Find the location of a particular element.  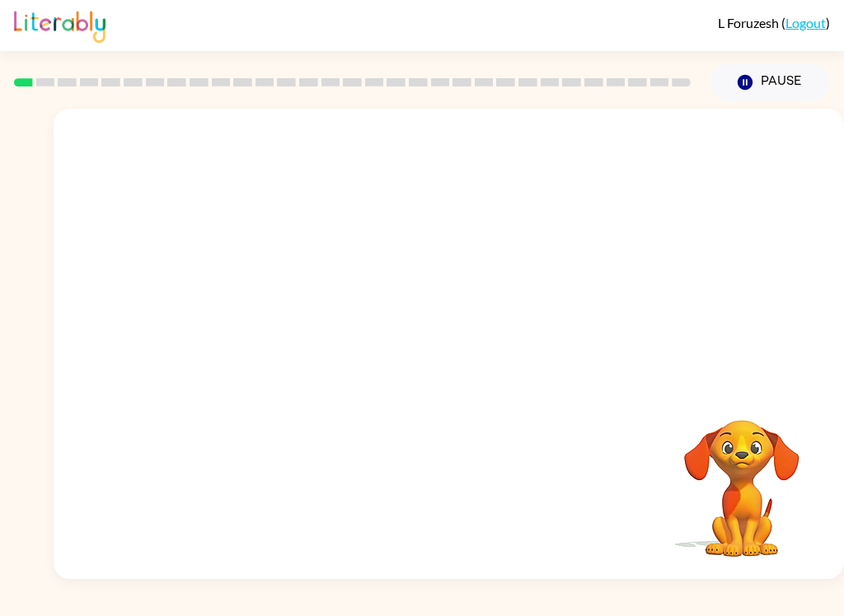

a: Logout is located at coordinates (805, 22).